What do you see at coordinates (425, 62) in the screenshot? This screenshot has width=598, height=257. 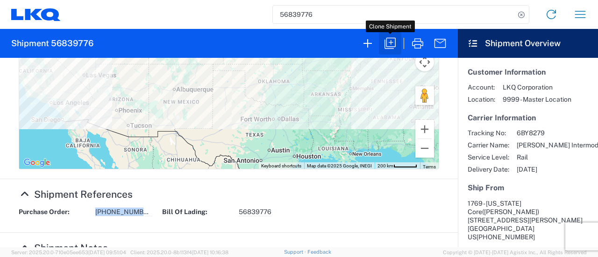 I see `button: Map camera controls` at bounding box center [425, 62].